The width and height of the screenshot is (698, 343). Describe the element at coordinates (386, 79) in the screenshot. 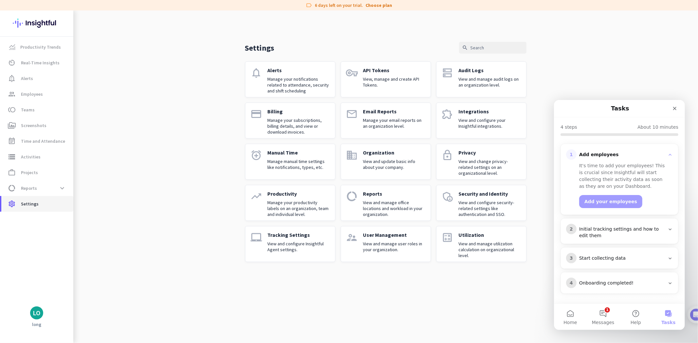

I see `a: vpn_keyAPI TokensView, manage and create API Tokens.` at that location.